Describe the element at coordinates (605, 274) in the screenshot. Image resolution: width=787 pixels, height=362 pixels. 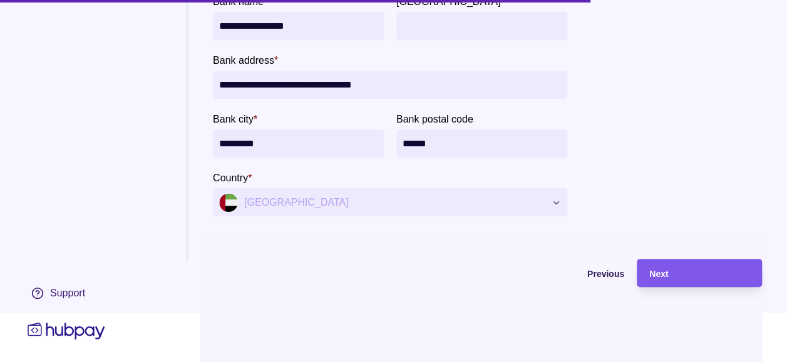
I see `span: Previous` at that location.